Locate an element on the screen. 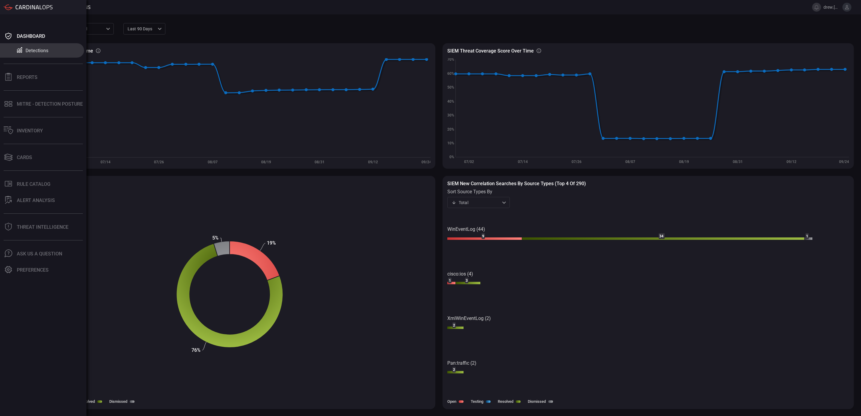  div: Dashboard is located at coordinates (31, 36).